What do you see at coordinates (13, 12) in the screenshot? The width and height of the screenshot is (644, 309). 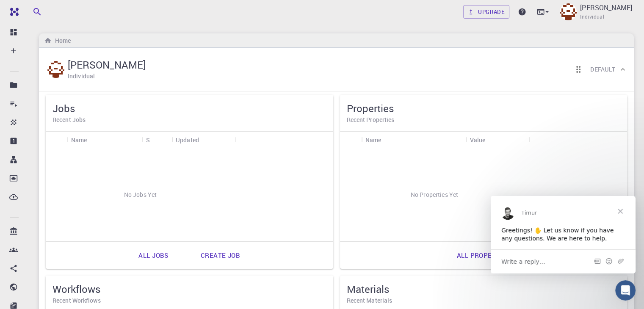 I see `img: logo` at bounding box center [13, 12].